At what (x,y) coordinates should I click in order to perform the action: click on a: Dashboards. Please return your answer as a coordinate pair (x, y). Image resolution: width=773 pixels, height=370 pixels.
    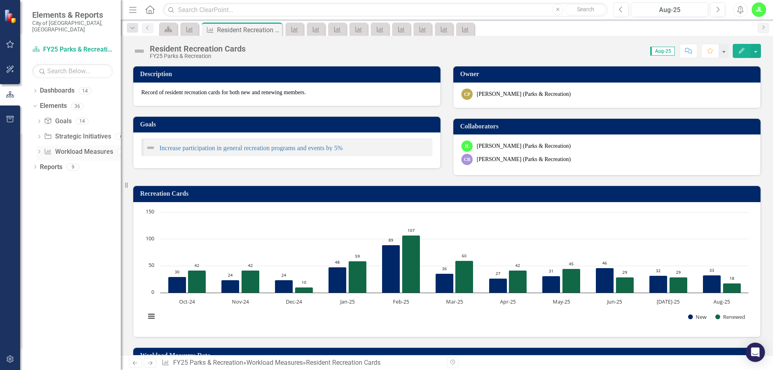
    Looking at the image, I should click on (57, 91).